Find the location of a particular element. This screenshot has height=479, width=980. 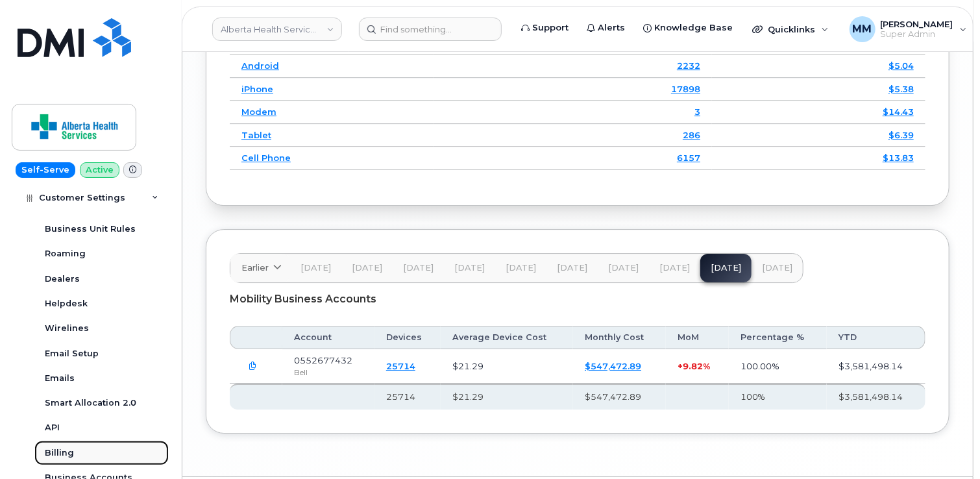

span: 9.82% is located at coordinates (696, 366).